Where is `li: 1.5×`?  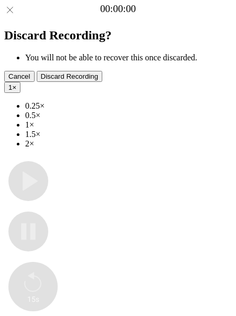 li: 1.5× is located at coordinates (129, 134).